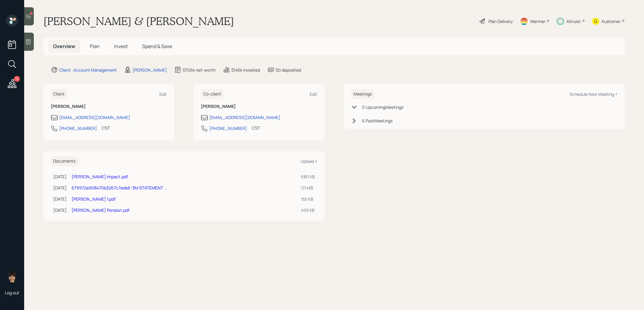 The image size is (644, 310). Describe the element at coordinates (377, 120) in the screenshot. I see `div: 6 Past Meeting s` at that location.